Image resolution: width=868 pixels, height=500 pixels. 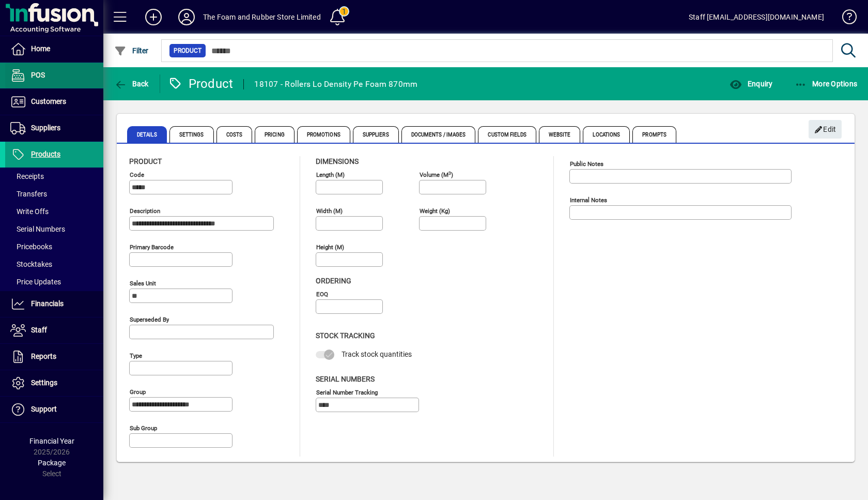 I want to click on span: Enquiry, so click(x=751, y=84).